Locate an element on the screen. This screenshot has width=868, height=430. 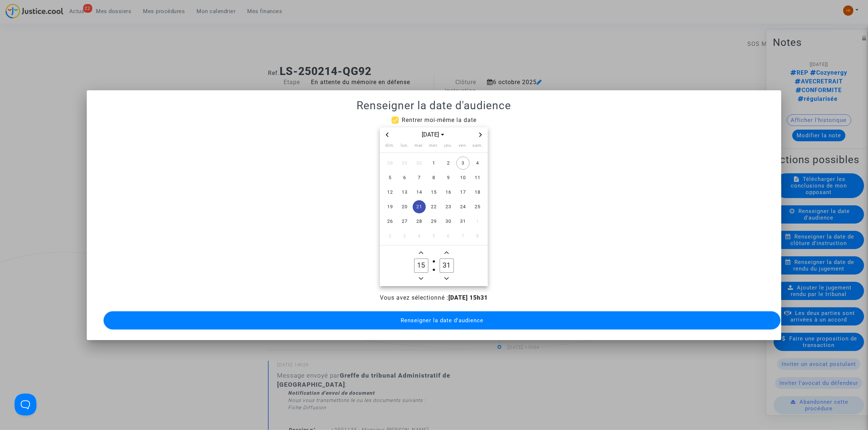
th: dimanche is located at coordinates (390, 148).